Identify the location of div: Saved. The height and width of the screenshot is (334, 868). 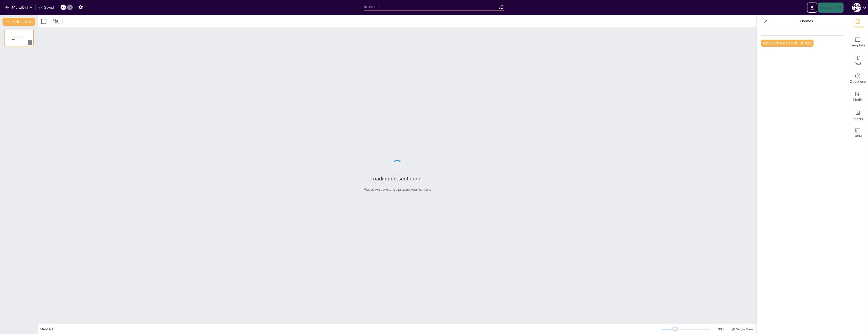
(46, 7).